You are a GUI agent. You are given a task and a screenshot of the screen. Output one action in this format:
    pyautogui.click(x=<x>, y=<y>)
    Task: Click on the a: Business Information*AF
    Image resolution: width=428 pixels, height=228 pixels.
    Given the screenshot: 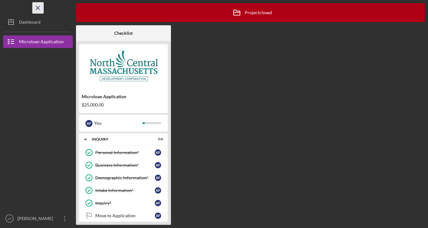 What is the action you would take?
    pyautogui.click(x=123, y=166)
    